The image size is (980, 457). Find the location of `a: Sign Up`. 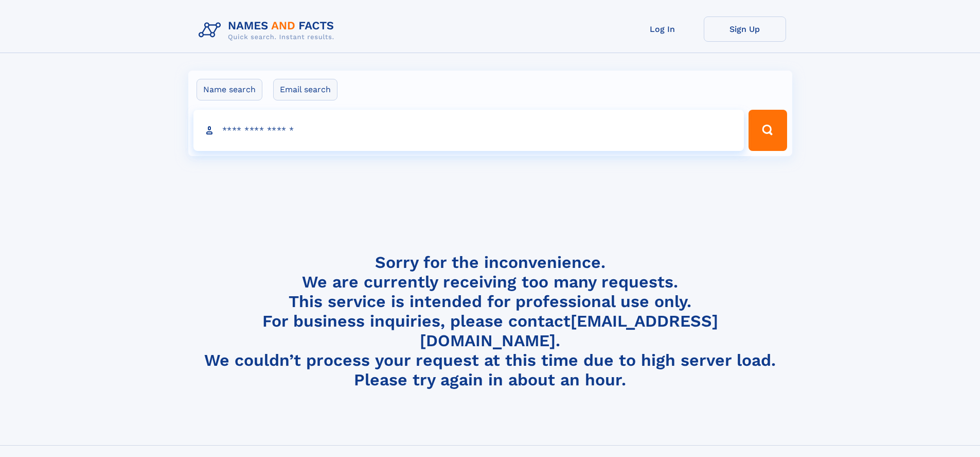

a: Sign Up is located at coordinates (745, 29).